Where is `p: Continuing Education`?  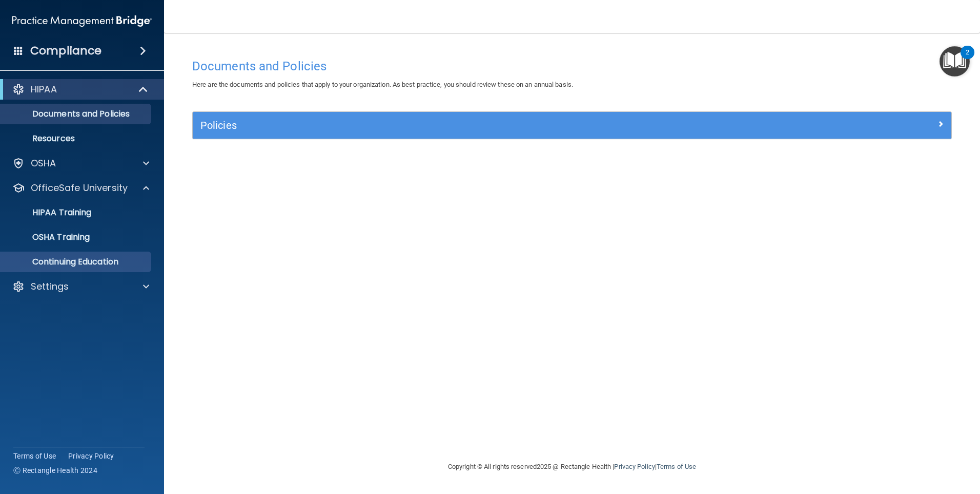 p: Continuing Education is located at coordinates (77, 261).